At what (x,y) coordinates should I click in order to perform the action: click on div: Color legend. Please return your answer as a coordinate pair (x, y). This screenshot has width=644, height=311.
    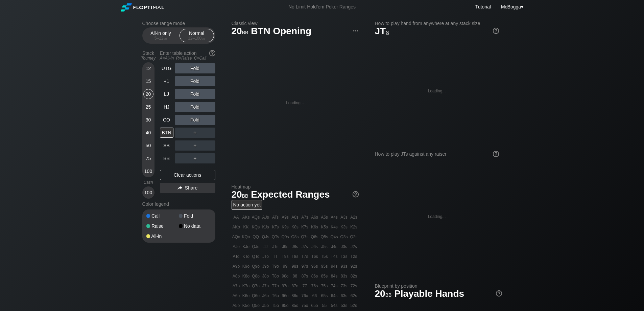
    Looking at the image, I should click on (179, 204).